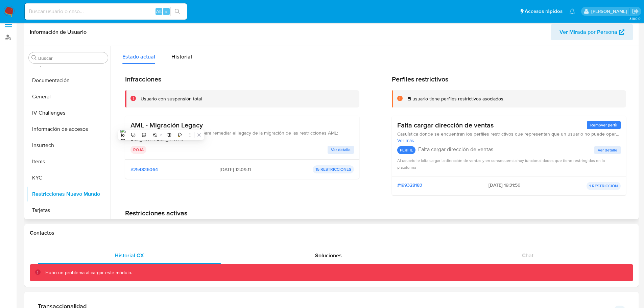  Describe the element at coordinates (106, 11) in the screenshot. I see `input: Buscar usuario o caso...` at that location.